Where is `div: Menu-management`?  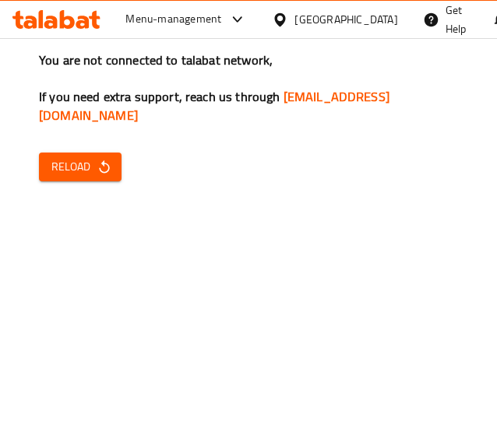 div: Menu-management is located at coordinates (173, 19).